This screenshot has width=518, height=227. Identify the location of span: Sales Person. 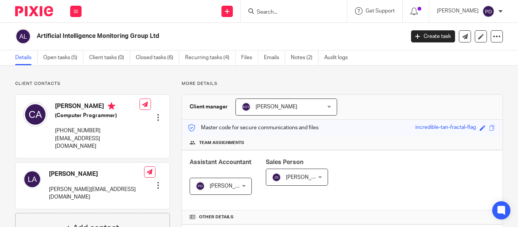
(284, 162).